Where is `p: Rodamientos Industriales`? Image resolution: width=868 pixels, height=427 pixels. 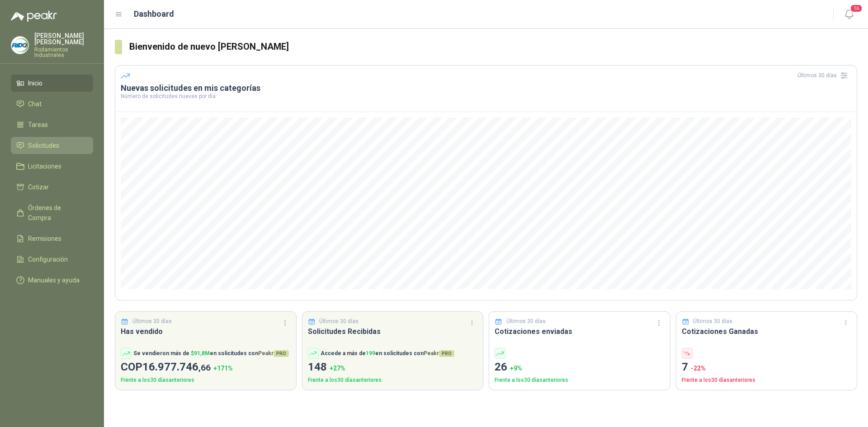
p: Rodamientos Industriales is located at coordinates (64, 53).